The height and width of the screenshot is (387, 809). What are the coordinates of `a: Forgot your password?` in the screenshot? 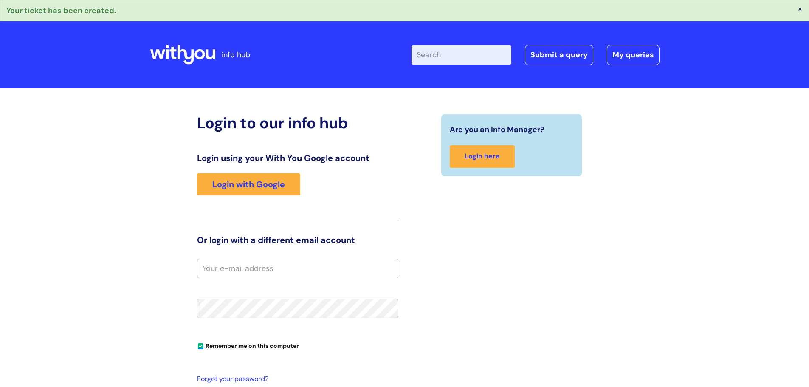 It's located at (296, 379).